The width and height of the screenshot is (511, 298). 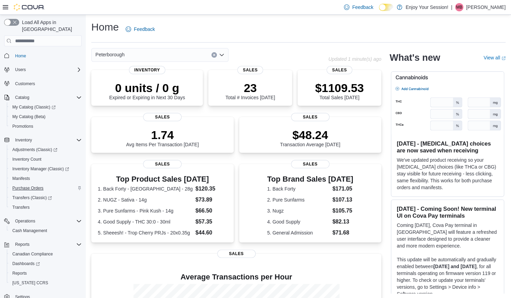 I want to click on button: Operations, so click(x=25, y=221).